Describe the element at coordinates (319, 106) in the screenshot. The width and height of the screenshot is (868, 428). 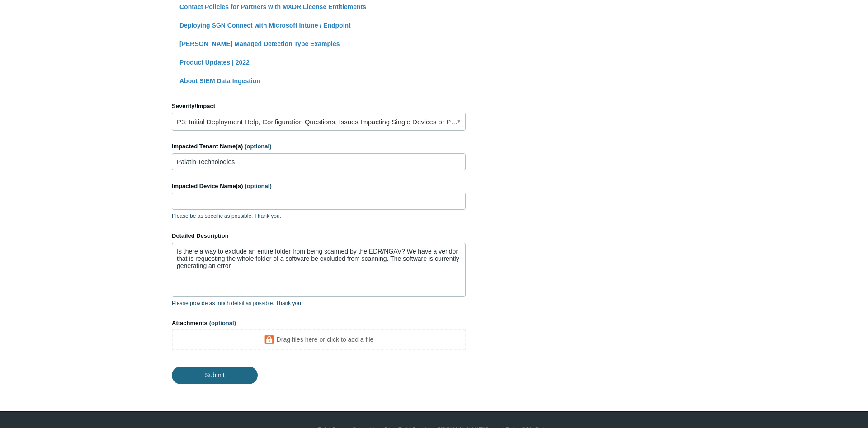
I see `label: Severity/Impact` at that location.